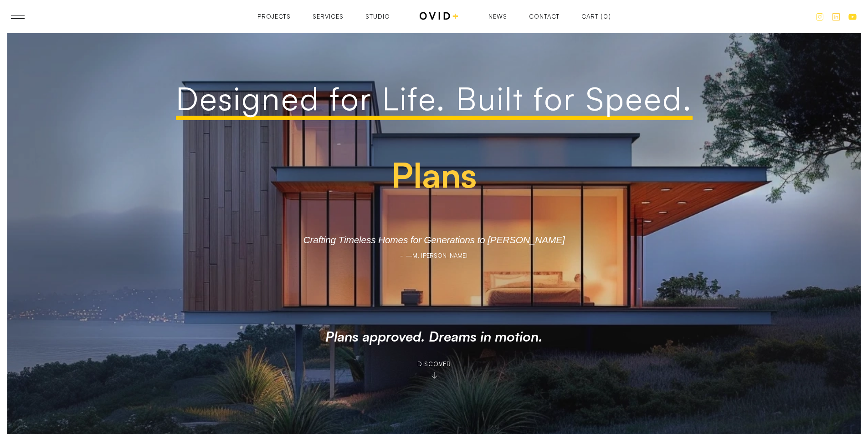 The width and height of the screenshot is (868, 434). What do you see at coordinates (596, 16) in the screenshot?
I see `a: Open cart` at bounding box center [596, 16].